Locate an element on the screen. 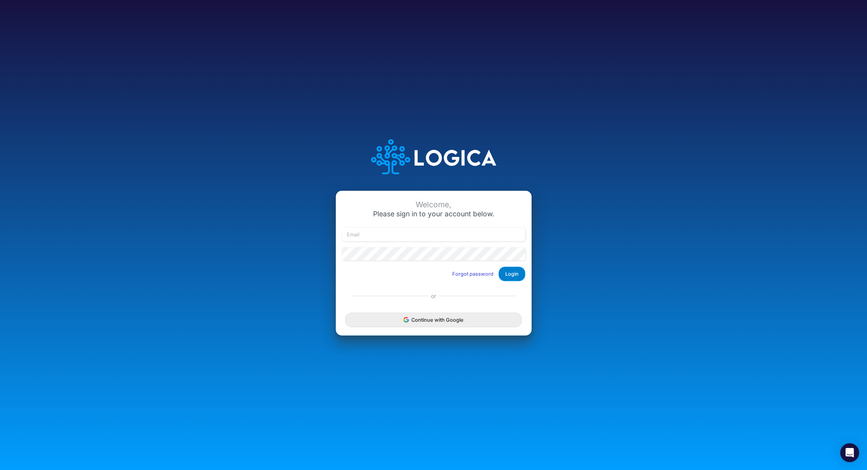  input: Email is located at coordinates (434, 234).